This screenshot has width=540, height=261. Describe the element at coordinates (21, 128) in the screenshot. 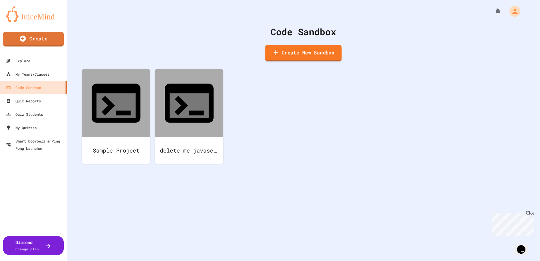

I see `div: My Quizzes` at that location.